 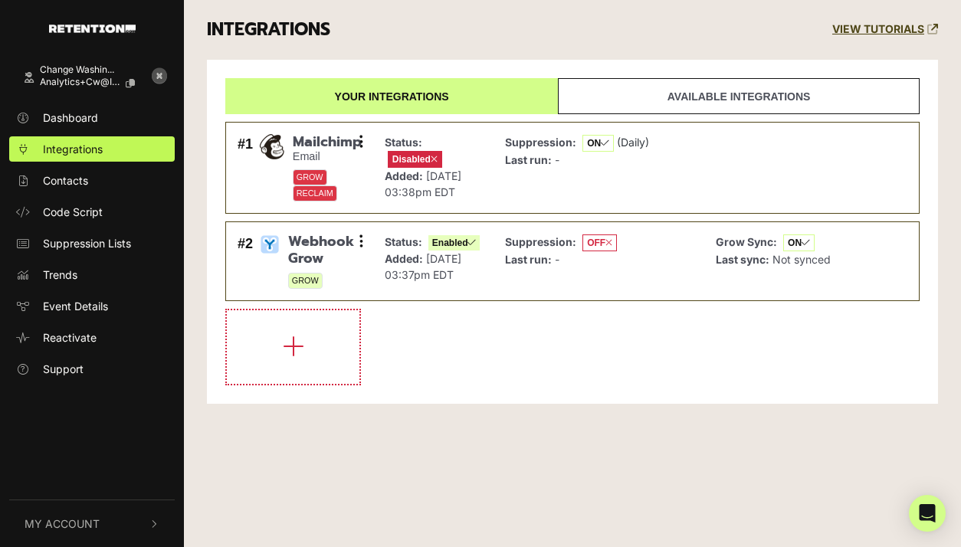 I want to click on span: Contacts, so click(x=65, y=180).